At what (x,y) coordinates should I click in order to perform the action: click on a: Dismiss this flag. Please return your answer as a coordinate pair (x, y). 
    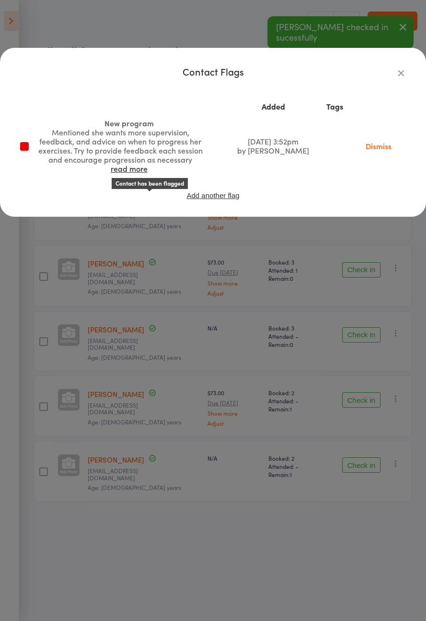
    Looking at the image, I should click on (378, 146).